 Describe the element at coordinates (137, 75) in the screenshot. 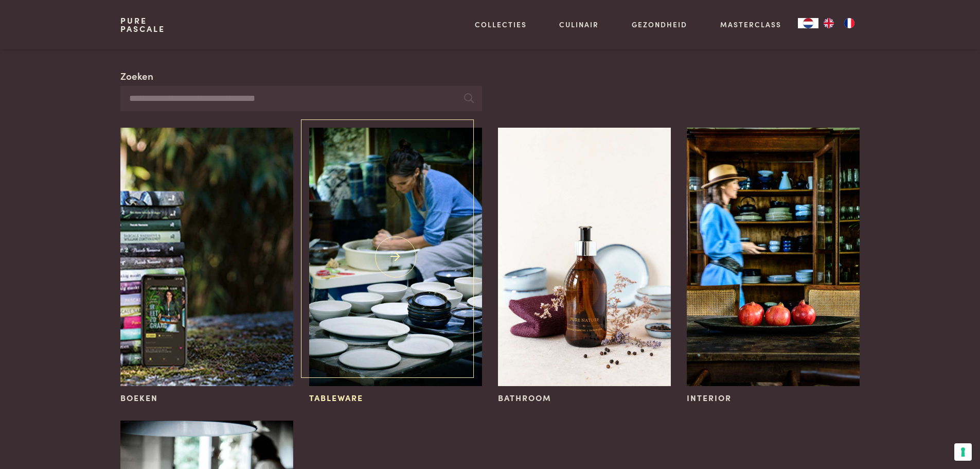

I see `label: Zoeken` at that location.